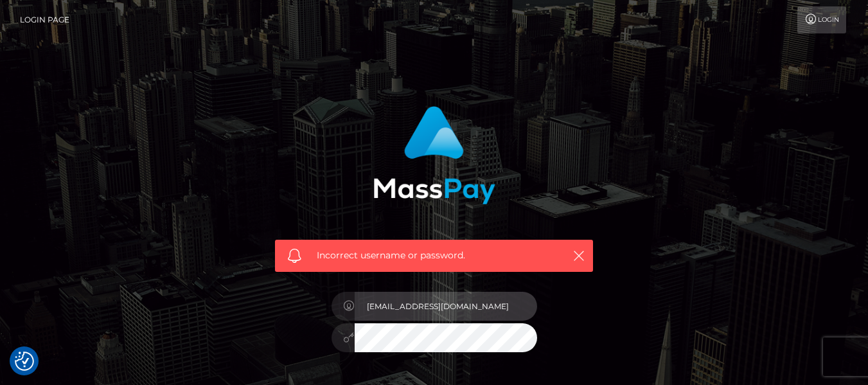 Image resolution: width=868 pixels, height=385 pixels. What do you see at coordinates (24, 362) in the screenshot?
I see `button: Consent Preferences` at bounding box center [24, 362].